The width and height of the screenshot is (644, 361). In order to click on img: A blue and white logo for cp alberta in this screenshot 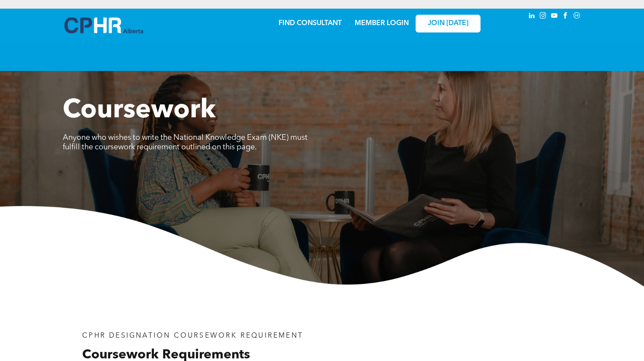, I will do `click(104, 25)`.